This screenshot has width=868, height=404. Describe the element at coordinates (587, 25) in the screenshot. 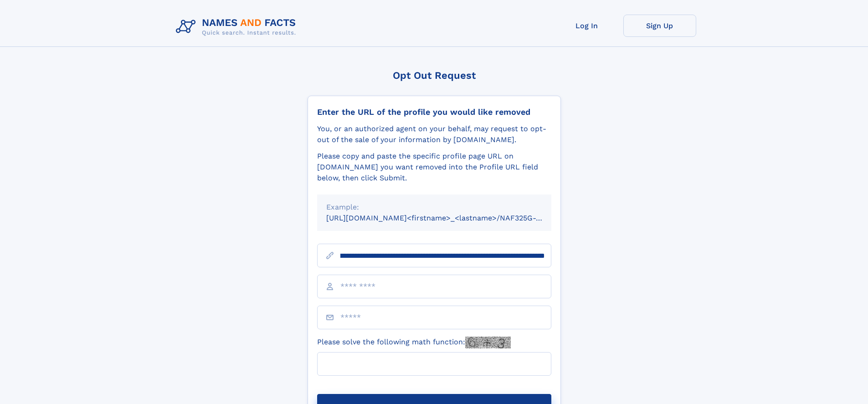

I see `a: Log In` at that location.